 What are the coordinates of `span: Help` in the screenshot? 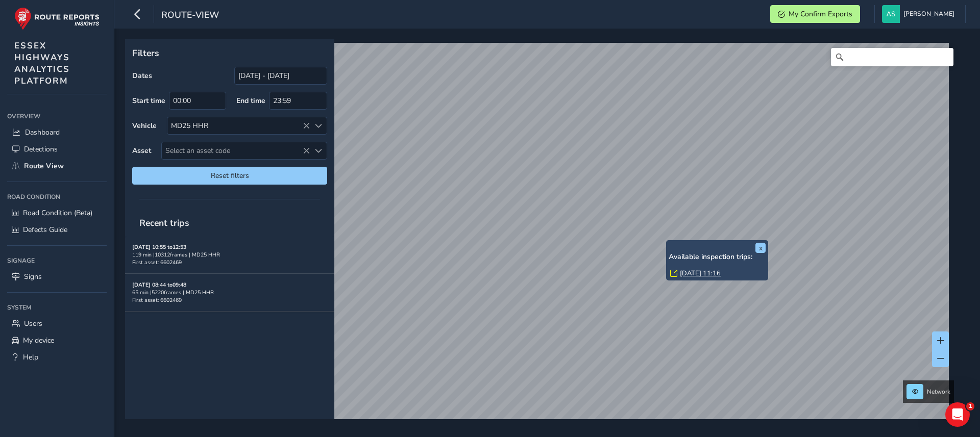 It's located at (31, 356).